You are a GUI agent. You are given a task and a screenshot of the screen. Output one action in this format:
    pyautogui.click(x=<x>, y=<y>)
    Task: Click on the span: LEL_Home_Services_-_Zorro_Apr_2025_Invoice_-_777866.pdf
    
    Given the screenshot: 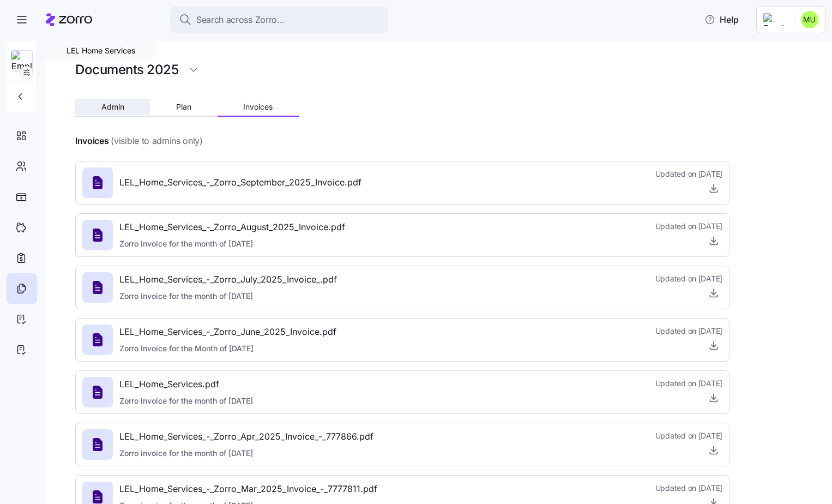 What is the action you would take?
    pyautogui.click(x=247, y=436)
    